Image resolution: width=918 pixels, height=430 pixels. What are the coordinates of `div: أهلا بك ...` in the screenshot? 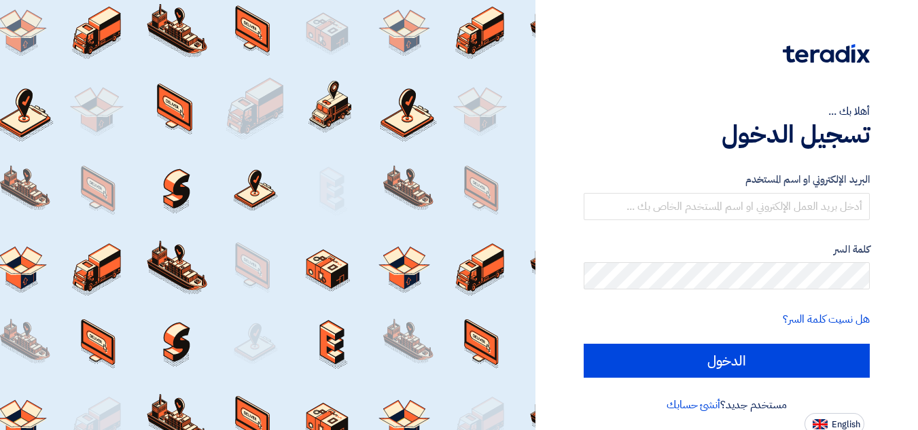 It's located at (726, 111).